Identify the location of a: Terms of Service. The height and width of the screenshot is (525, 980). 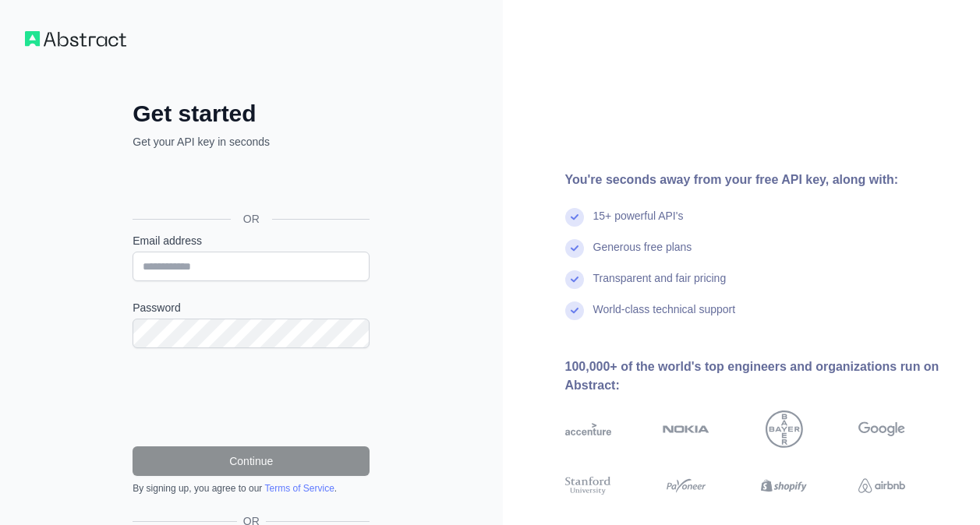
(298, 488).